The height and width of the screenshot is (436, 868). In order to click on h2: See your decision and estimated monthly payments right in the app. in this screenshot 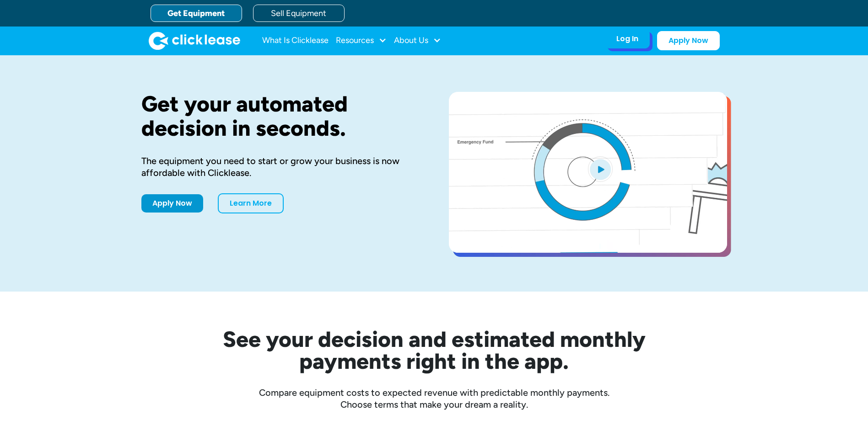, I will do `click(434, 350)`.